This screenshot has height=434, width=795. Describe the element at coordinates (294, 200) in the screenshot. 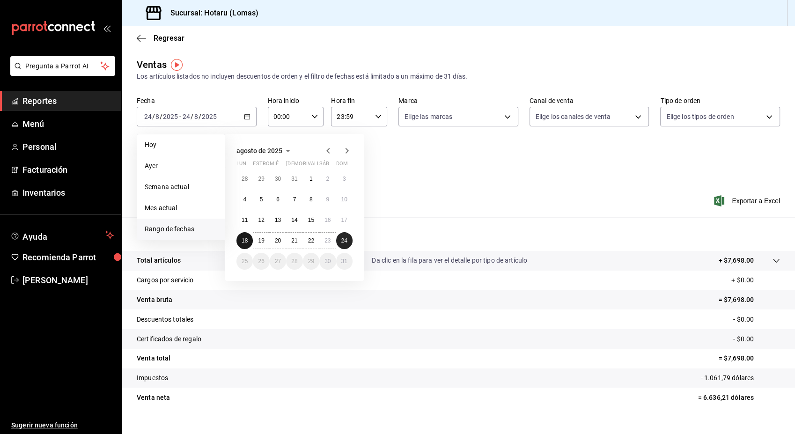

I see `button: 7 de agosto de 2025` at that location.